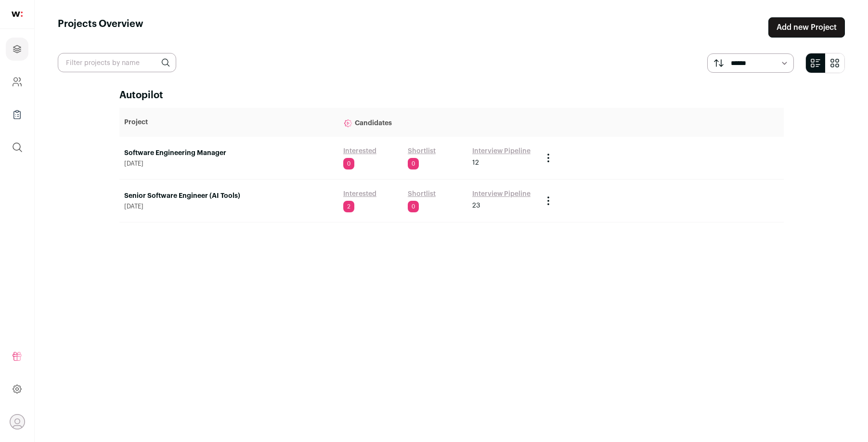 Image resolution: width=868 pixels, height=442 pixels. I want to click on a: Software Engineering Manager, so click(228, 153).